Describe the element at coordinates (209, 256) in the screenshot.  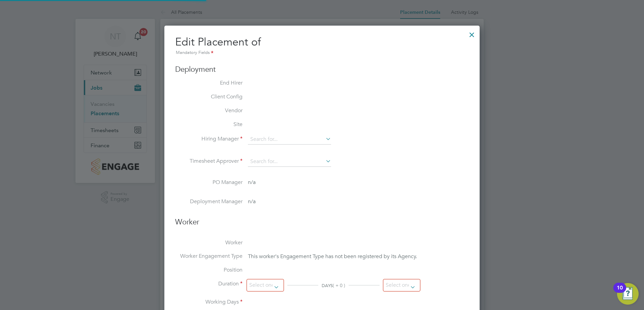
I see `label: Worker Engagement Type` at that location.